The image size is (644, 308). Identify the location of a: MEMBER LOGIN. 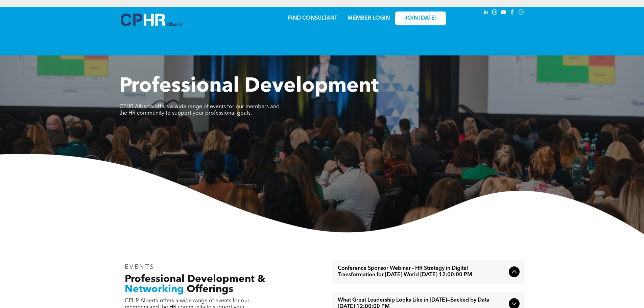
(369, 18).